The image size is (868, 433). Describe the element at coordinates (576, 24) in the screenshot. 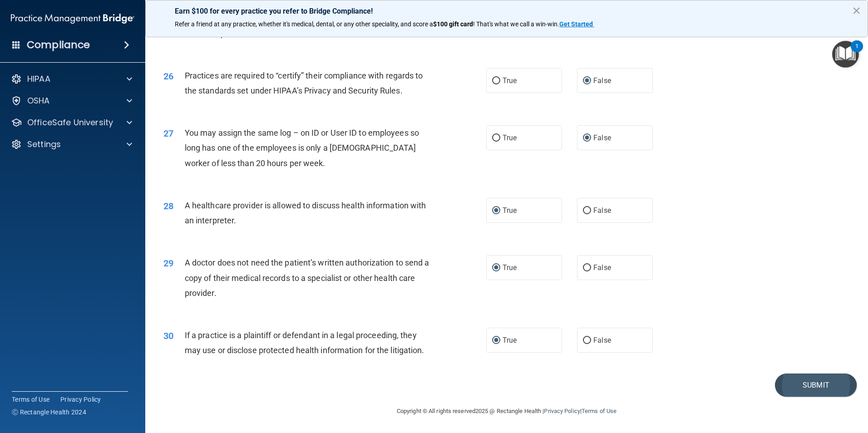

I see `a: Get Started` at that location.